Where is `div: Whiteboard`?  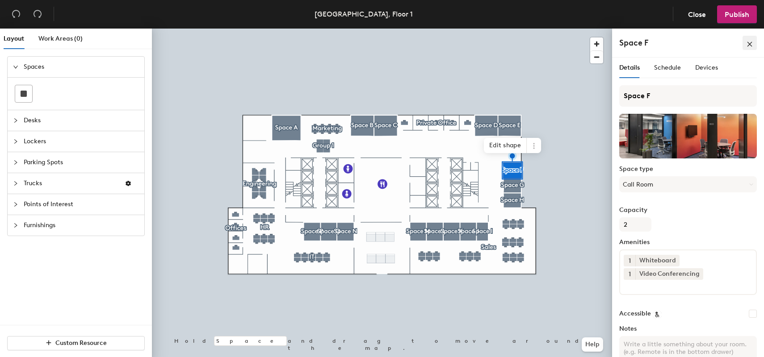
div: Whiteboard is located at coordinates (657, 261).